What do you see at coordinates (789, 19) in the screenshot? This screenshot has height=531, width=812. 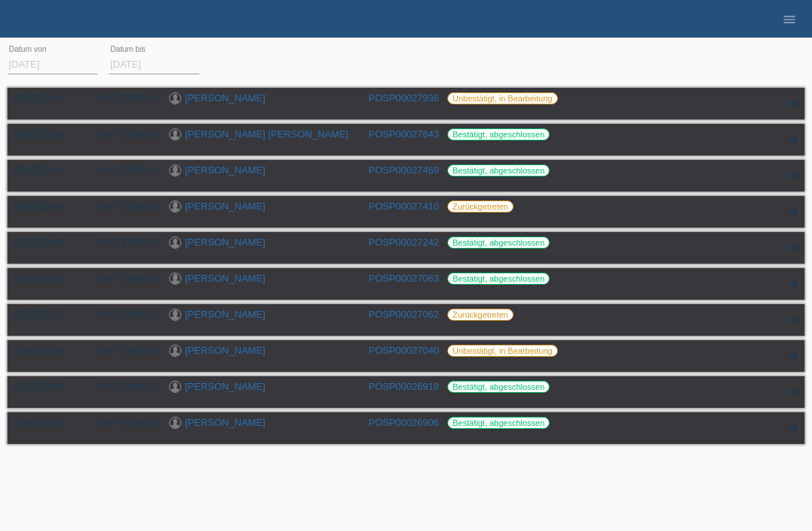 I see `a: menu` at bounding box center [789, 19].